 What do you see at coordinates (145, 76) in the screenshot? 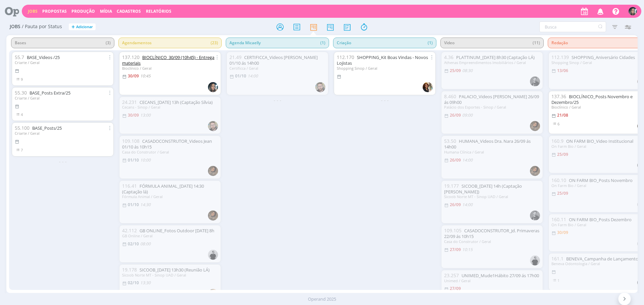
I see `10:45` at bounding box center [145, 76].